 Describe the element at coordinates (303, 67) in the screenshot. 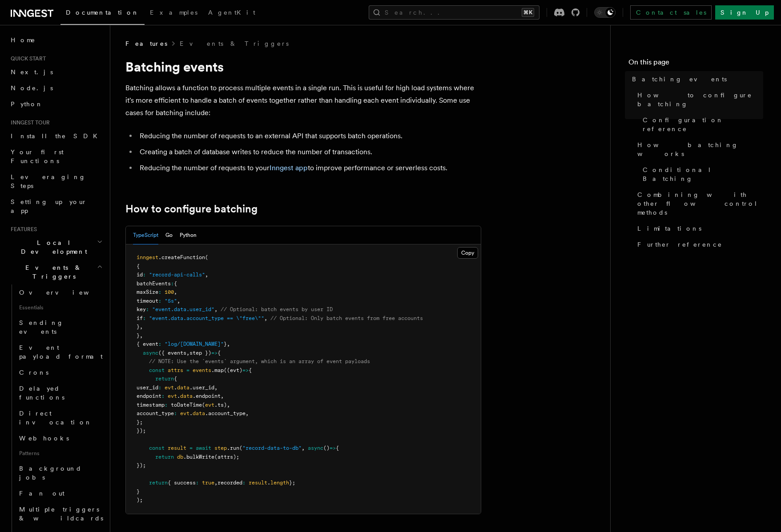

I see `h1: Batching events` at that location.